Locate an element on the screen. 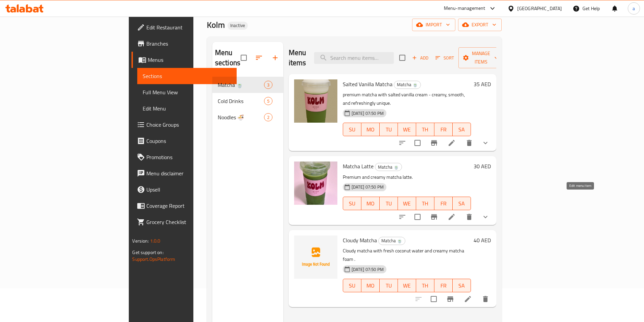 The image size is (644, 322). span: Add is located at coordinates (420, 58).